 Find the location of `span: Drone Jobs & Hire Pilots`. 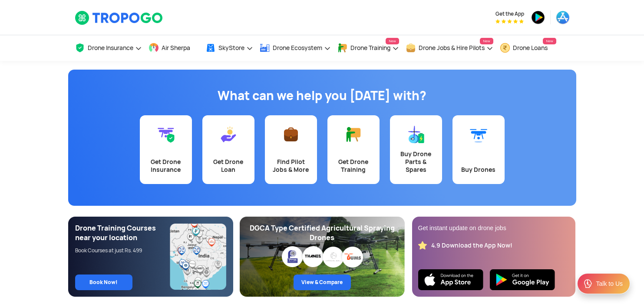

span: Drone Jobs & Hire Pilots is located at coordinates (452, 48).